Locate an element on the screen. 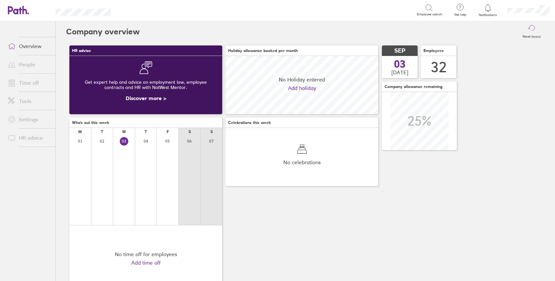 The width and height of the screenshot is (555, 281). span: Employees is located at coordinates (433, 51).